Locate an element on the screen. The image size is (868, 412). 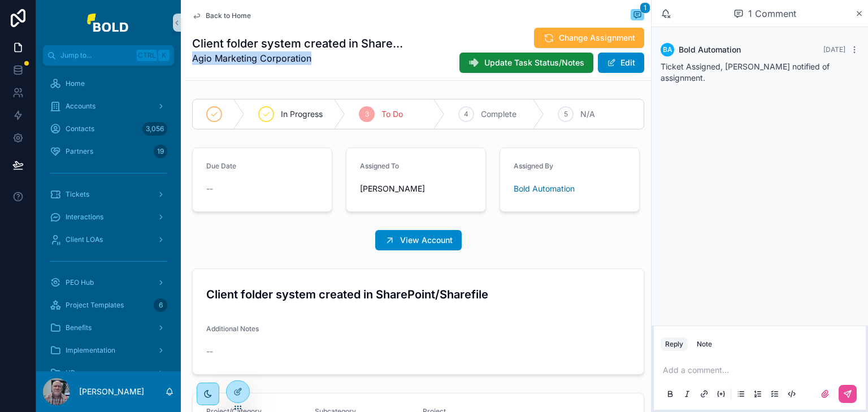
span: Project Templates is located at coordinates (94, 305).